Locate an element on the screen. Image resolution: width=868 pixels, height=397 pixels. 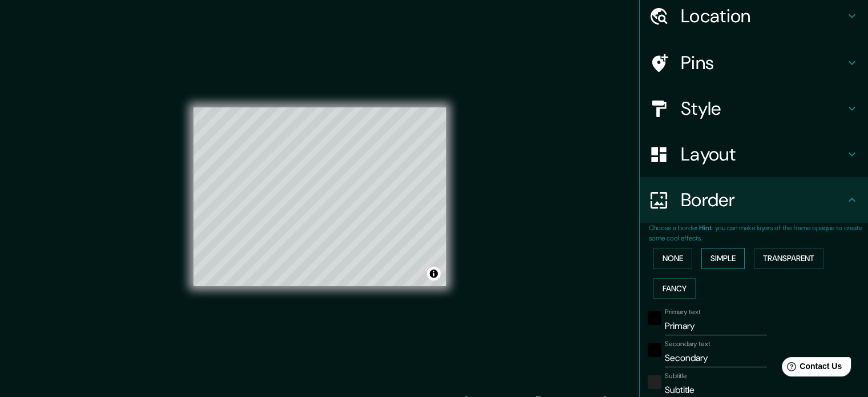
button: Transparent is located at coordinates (788, 259).